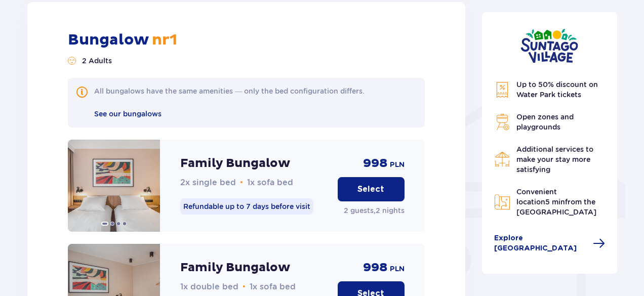 Image resolution: width=644 pixels, height=296 pixels. Describe the element at coordinates (128, 114) in the screenshot. I see `span: See our bungalows` at that location.